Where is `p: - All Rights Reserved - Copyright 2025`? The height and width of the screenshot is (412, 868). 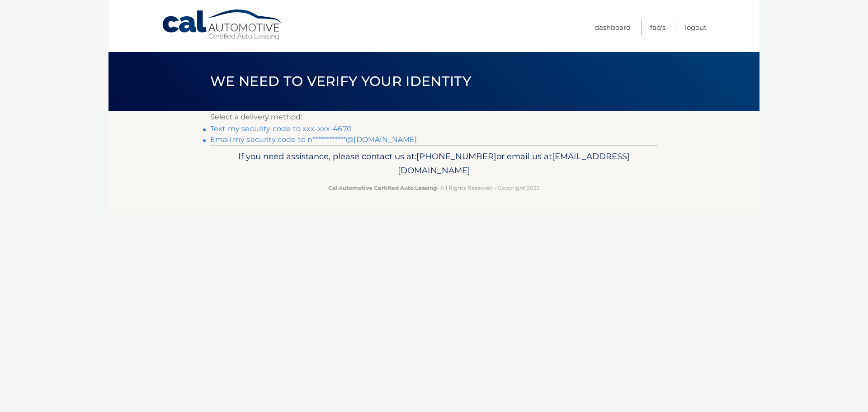
p: - All Rights Reserved - Copyright 2025 is located at coordinates (434, 188).